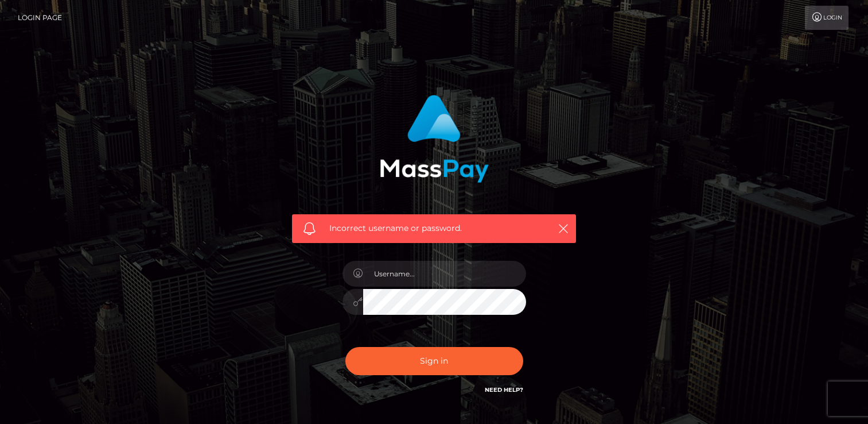 The image size is (868, 424). I want to click on span: Incorrect username or password., so click(434, 228).